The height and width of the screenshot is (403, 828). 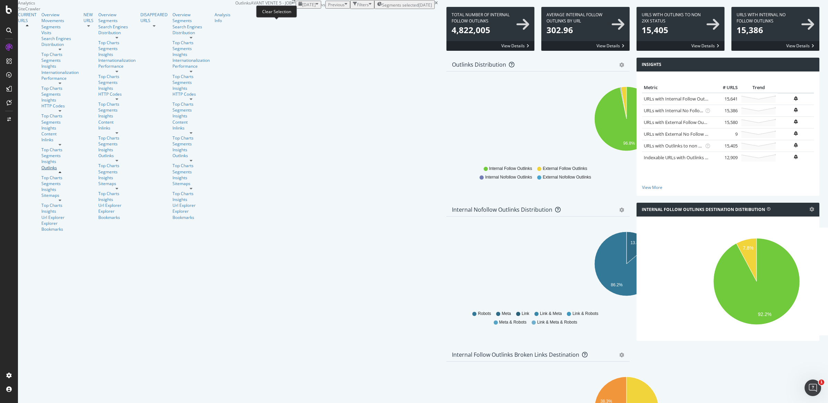 What do you see at coordinates (323, 4) in the screenshot?
I see `span: vs` at bounding box center [323, 4].